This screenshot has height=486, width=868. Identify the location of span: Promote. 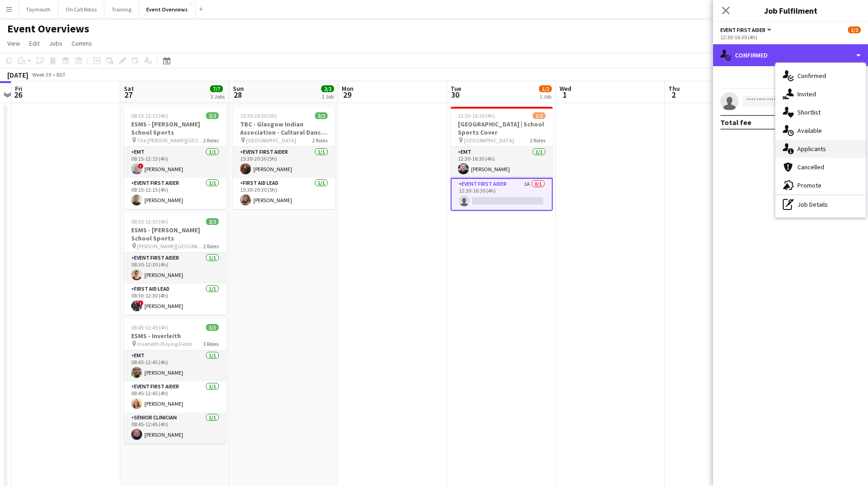
(809, 185).